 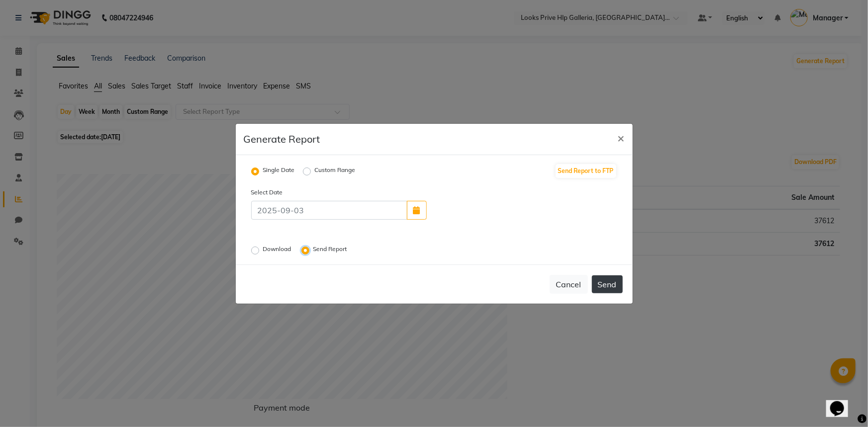 I want to click on label: Single Date, so click(x=279, y=172).